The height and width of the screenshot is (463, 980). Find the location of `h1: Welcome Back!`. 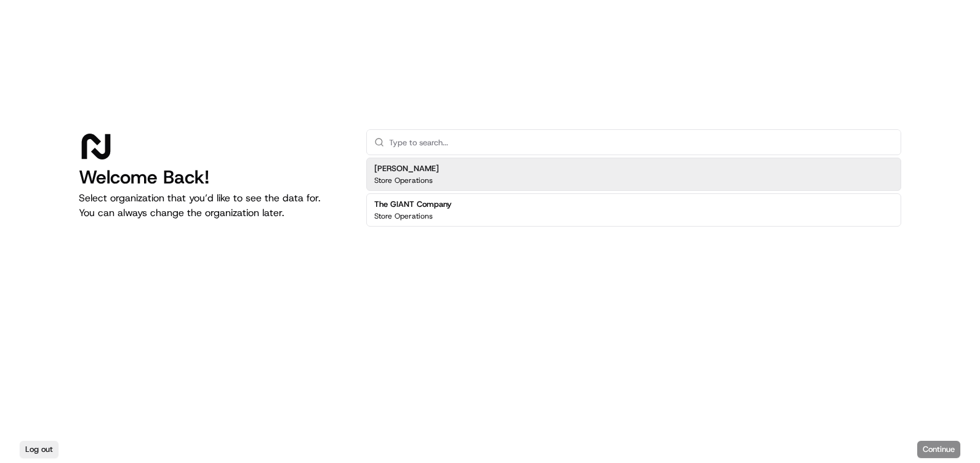

h1: Welcome Back! is located at coordinates (212, 177).